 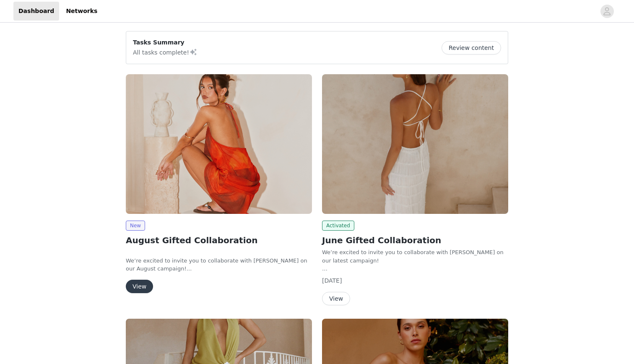 What do you see at coordinates (338, 225) in the screenshot?
I see `span: Activated` at bounding box center [338, 225].